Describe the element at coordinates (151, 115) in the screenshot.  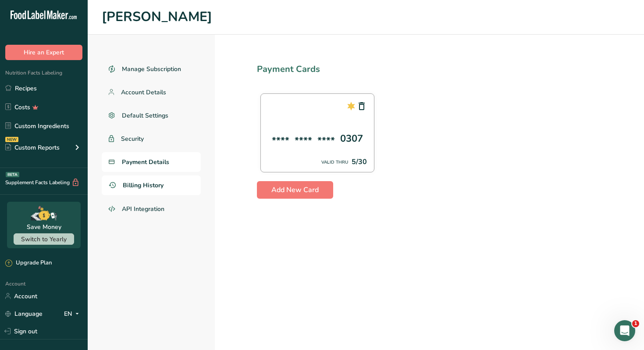
I see `a: Default Settings` at that location.